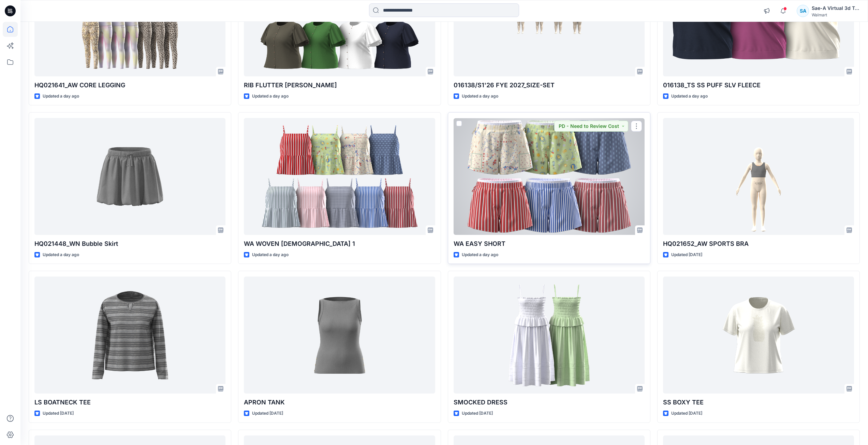 This screenshot has height=445, width=868. Describe the element at coordinates (130, 335) in the screenshot. I see `a: LS BOATNECK TEE` at that location.